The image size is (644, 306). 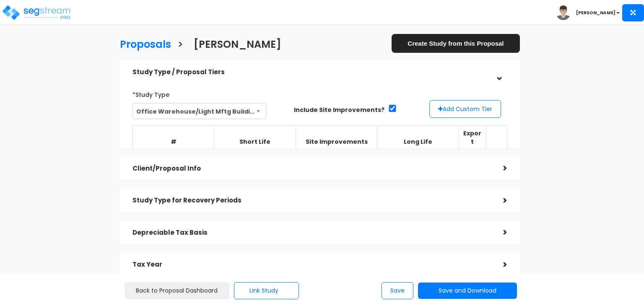 I want to click on button: Link Study, so click(x=266, y=291).